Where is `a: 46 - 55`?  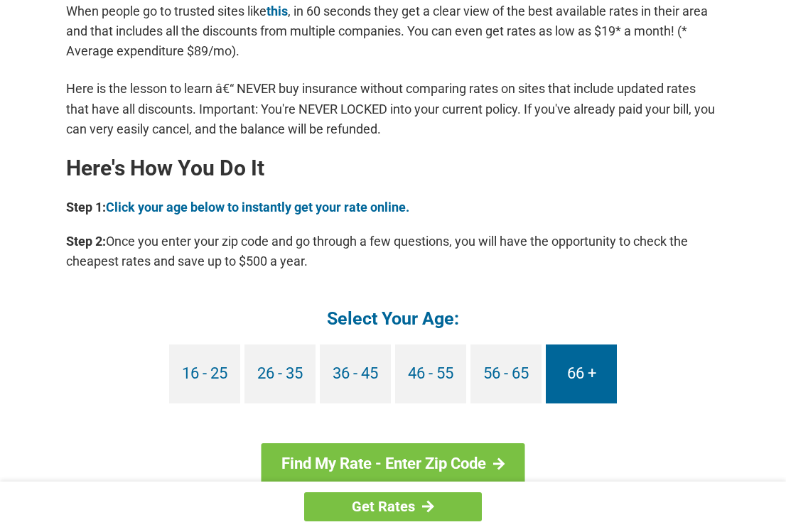
a: 46 - 55 is located at coordinates (431, 374).